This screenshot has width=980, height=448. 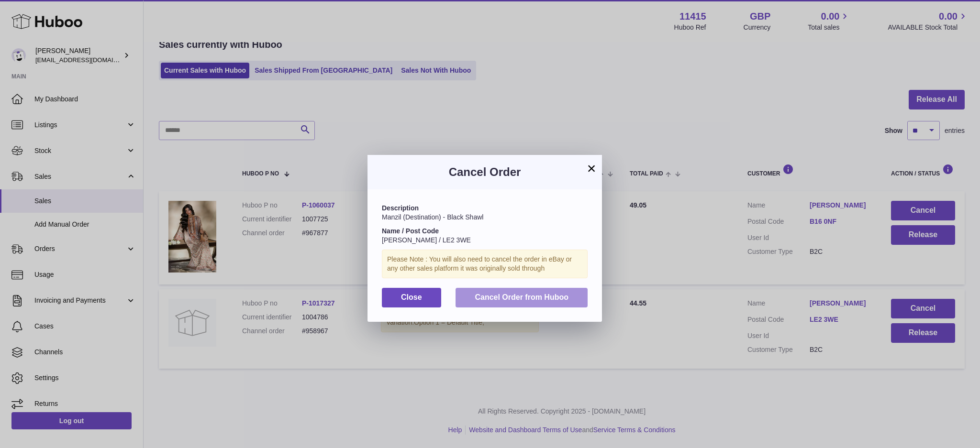 What do you see at coordinates (485, 264) in the screenshot?
I see `div: Please Note : You will also need to cancel the order in eBay or any other sales platform it was o...` at bounding box center [485, 264].